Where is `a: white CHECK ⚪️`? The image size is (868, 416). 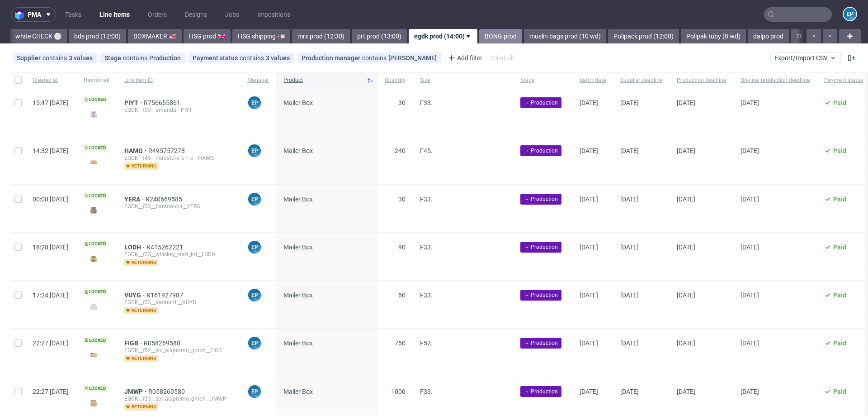
a: white CHECK ⚪️ is located at coordinates (39, 36).